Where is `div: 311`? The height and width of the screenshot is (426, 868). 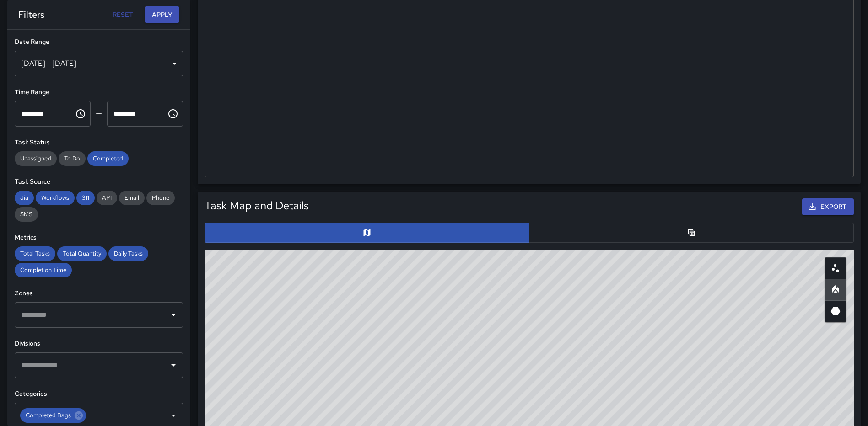
div: 311 is located at coordinates (86, 198).